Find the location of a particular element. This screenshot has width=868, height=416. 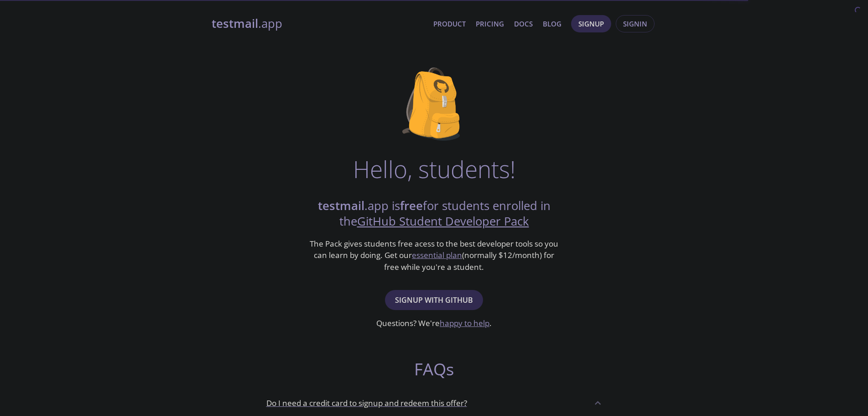

a: essential plan is located at coordinates (437, 255).